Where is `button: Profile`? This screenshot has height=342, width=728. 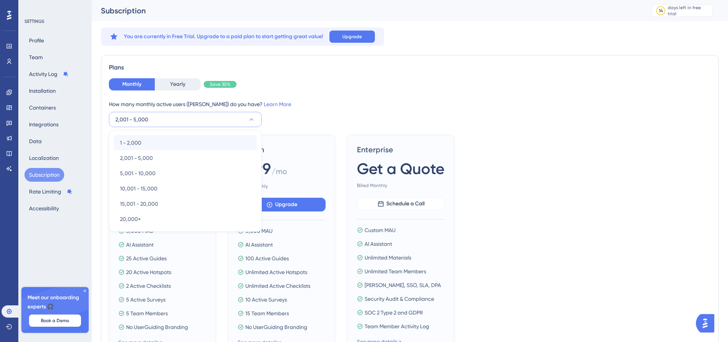
button: Profile is located at coordinates (36, 40).